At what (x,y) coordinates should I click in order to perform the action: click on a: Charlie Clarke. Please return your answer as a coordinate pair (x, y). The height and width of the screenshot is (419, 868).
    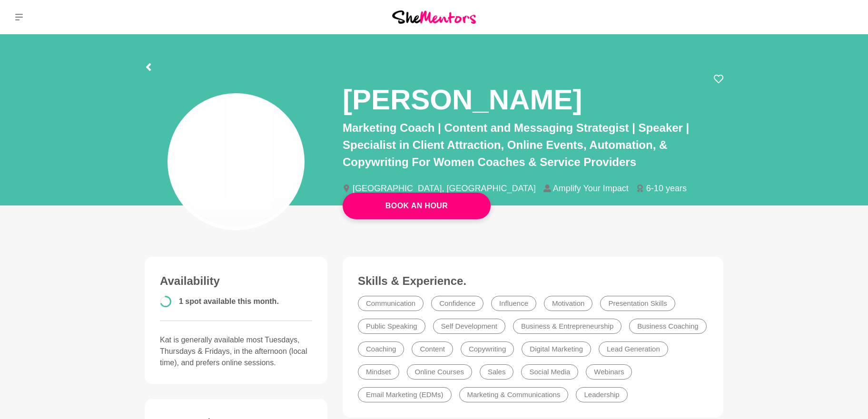
    Looking at the image, I should click on (845, 17).